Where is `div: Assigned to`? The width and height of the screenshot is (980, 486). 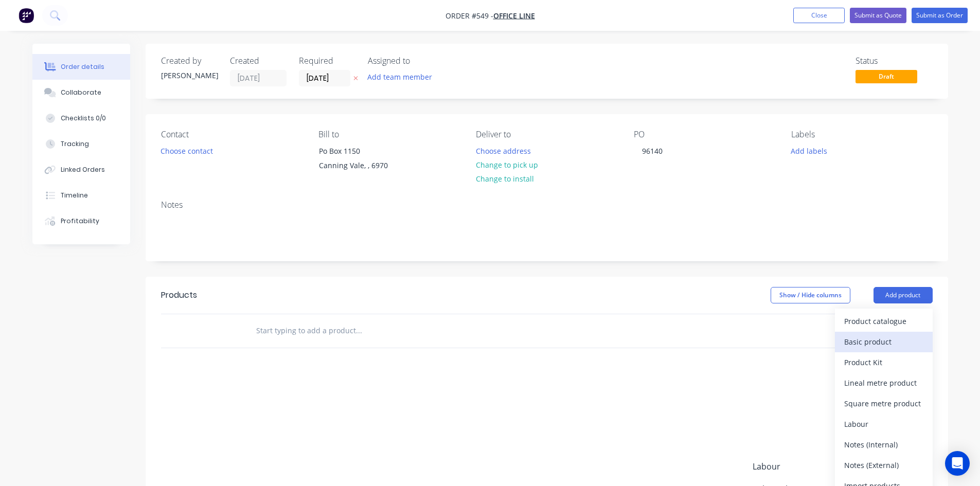 div: Assigned to is located at coordinates (419, 61).